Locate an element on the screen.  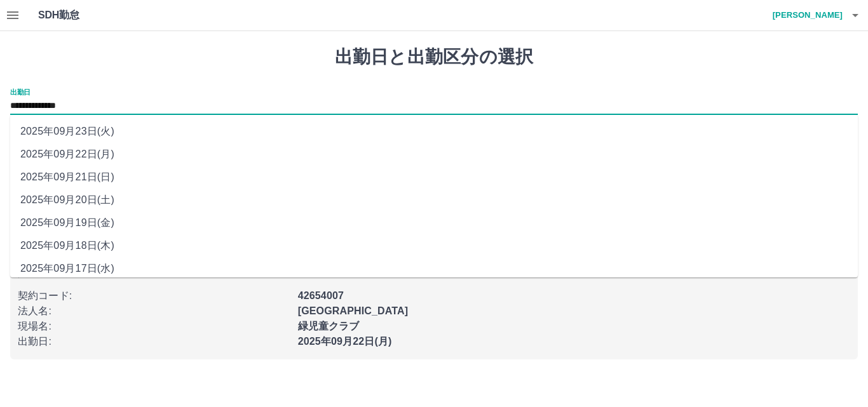
li: 2025年09月20日(土) is located at coordinates (434, 200).